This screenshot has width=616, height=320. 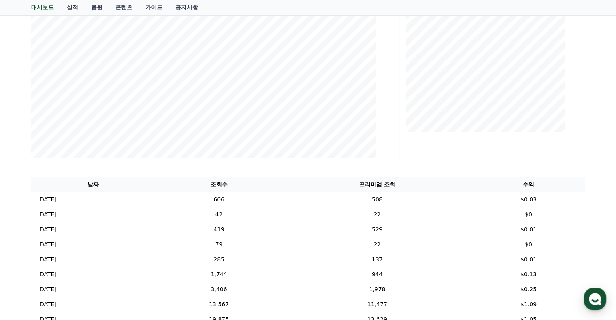 I want to click on a: 대화, so click(x=79, y=263).